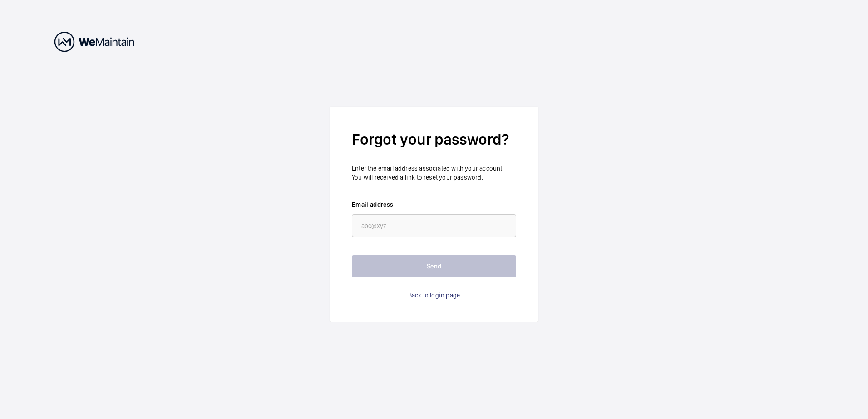 The width and height of the screenshot is (868, 419). What do you see at coordinates (434, 205) in the screenshot?
I see `label: Email address` at bounding box center [434, 205].